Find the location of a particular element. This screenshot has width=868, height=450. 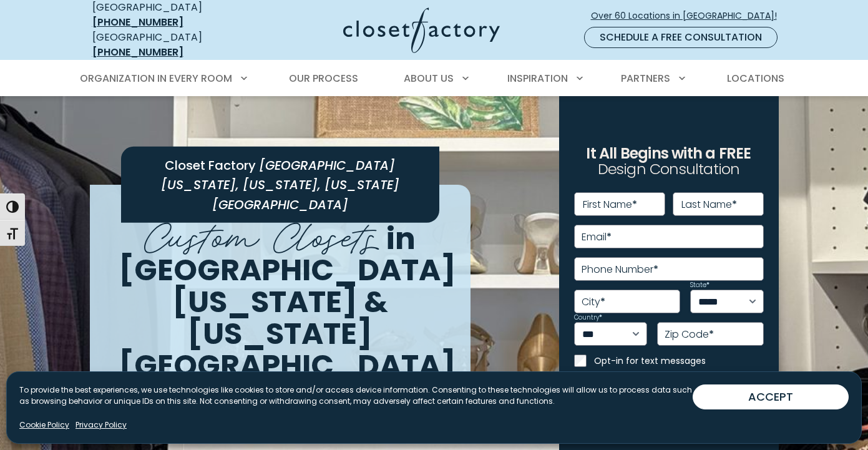

label: Email is located at coordinates (596, 237).